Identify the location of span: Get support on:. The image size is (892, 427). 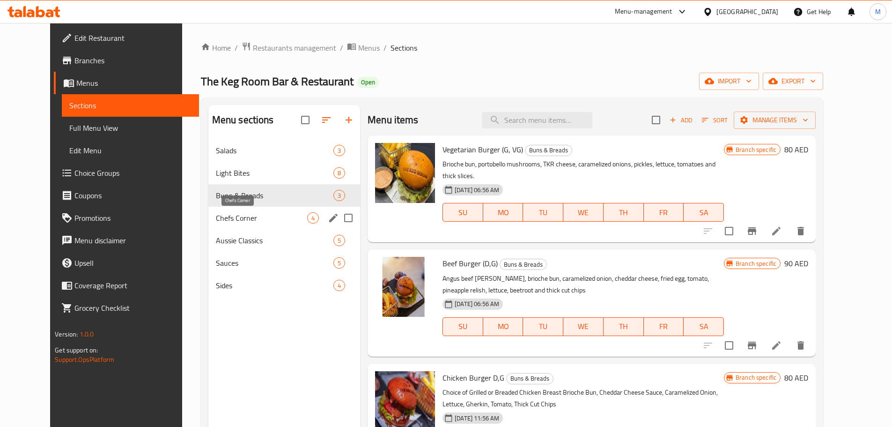
(76, 350).